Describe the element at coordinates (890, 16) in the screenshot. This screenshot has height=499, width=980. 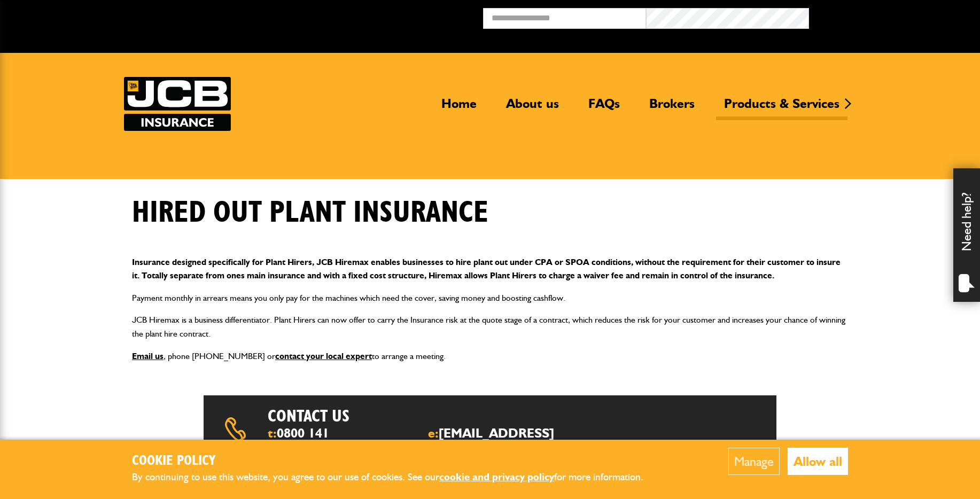
I see `button: Broker Login` at that location.